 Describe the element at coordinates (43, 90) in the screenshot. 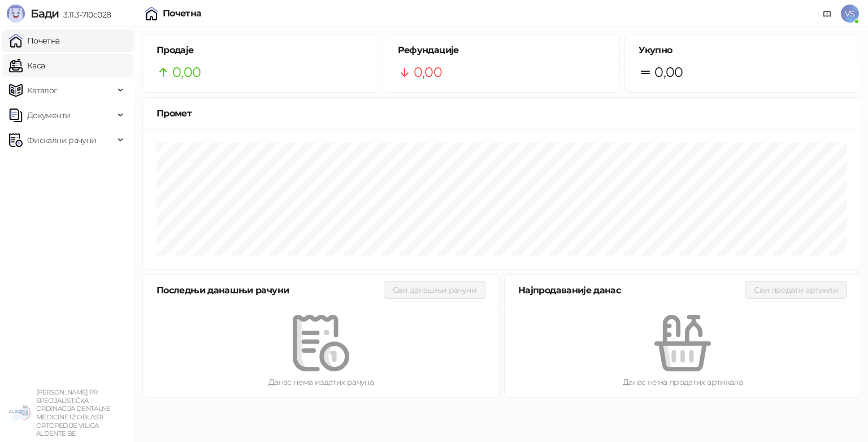

I see `span: Каталог` at that location.